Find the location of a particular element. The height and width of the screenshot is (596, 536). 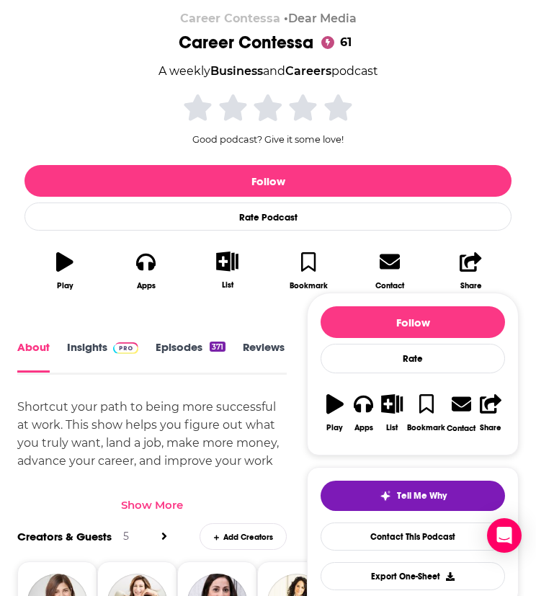

a: Careers is located at coordinates (308, 71).